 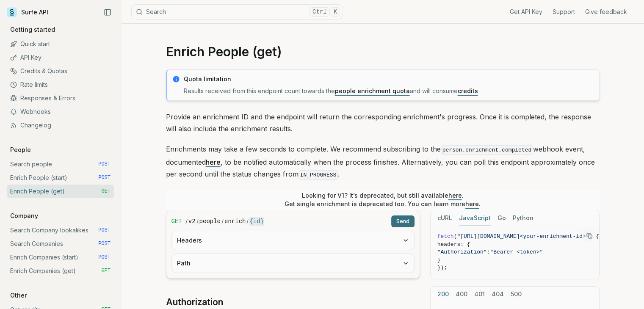 What do you see at coordinates (27, 12) in the screenshot?
I see `a: Surfe API` at bounding box center [27, 12].